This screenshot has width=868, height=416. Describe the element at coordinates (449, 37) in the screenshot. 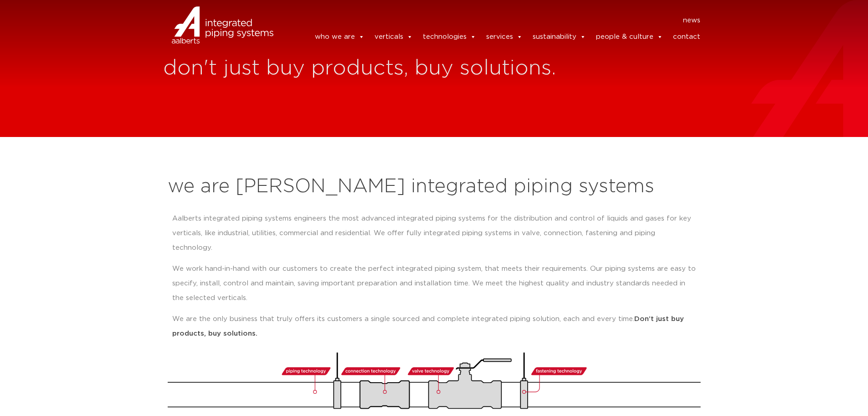

I see `a: technologies` at that location.